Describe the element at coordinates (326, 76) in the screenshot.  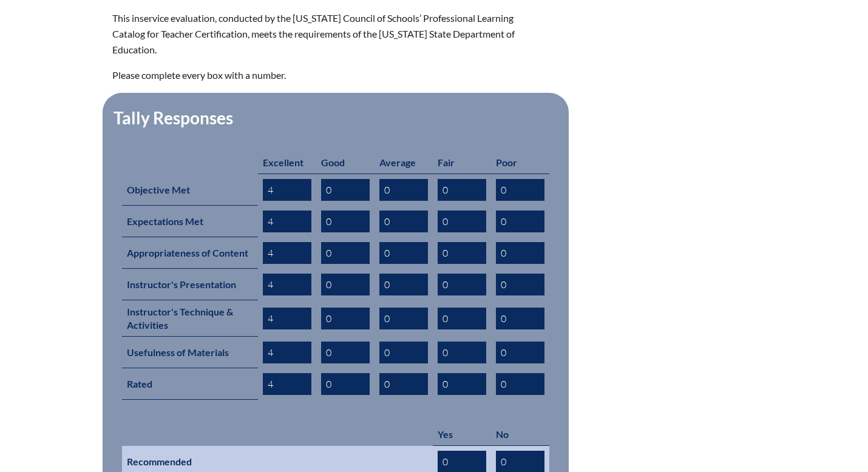
I see `p: Please complete every box with a number.` at that location.